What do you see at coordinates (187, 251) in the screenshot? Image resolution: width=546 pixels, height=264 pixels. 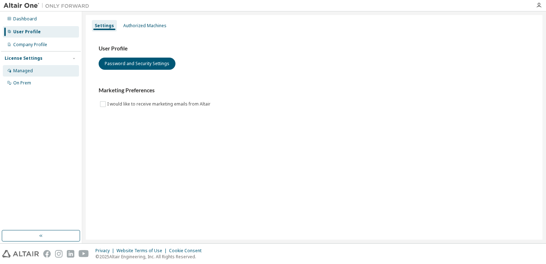 I see `div: Cookie Consent` at bounding box center [187, 251].